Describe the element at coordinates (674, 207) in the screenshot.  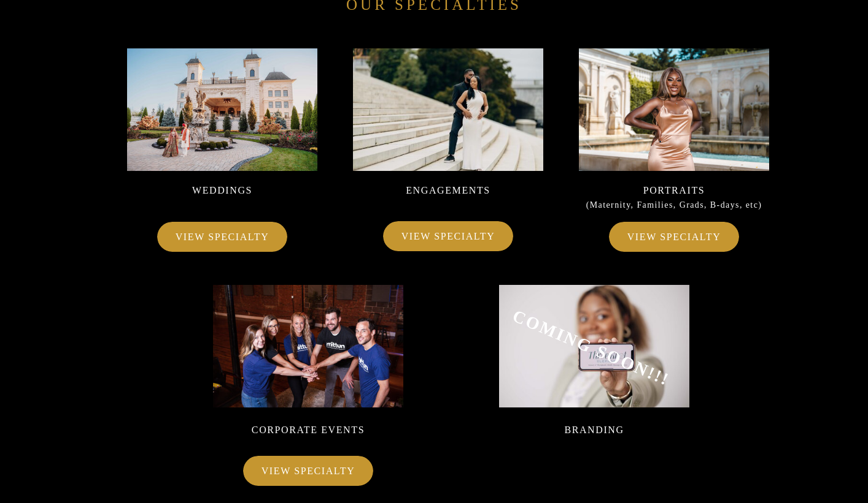
I see `p: (Maternity, Families, Grads, B-days, etc)` at that location.